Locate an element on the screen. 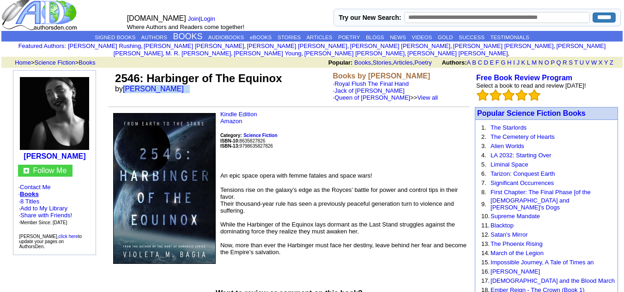  a: AUTHORS is located at coordinates (154, 37).